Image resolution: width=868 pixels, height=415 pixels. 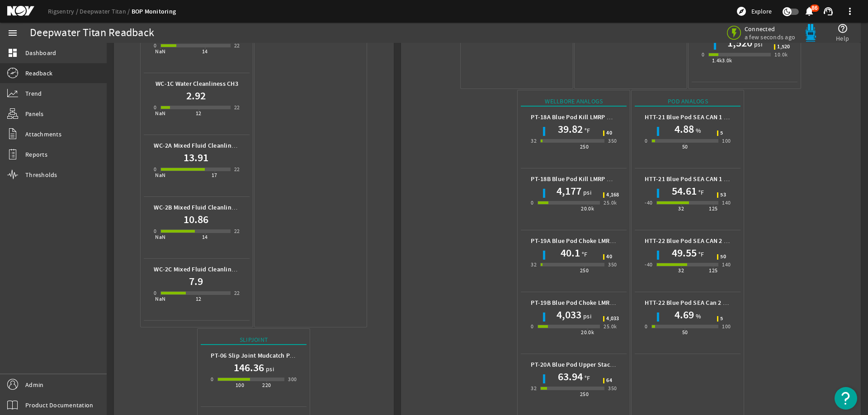 I want to click on div: 10.0k, so click(x=781, y=55).